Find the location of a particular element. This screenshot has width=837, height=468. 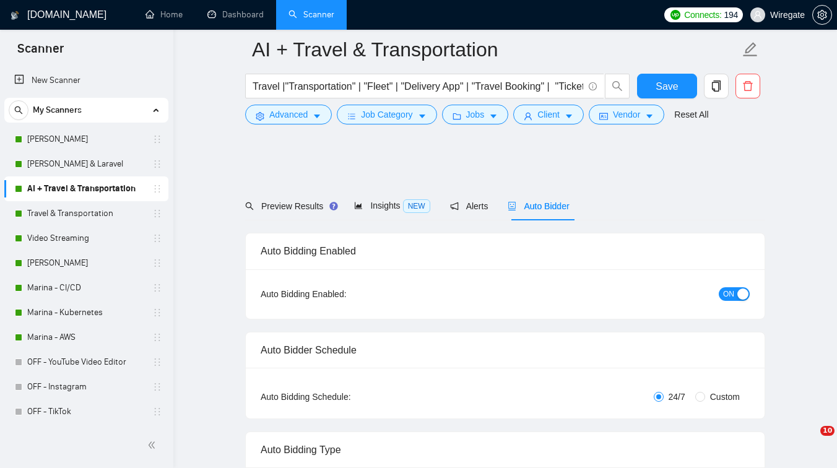

a: Travel & Transportation is located at coordinates (86, 213).